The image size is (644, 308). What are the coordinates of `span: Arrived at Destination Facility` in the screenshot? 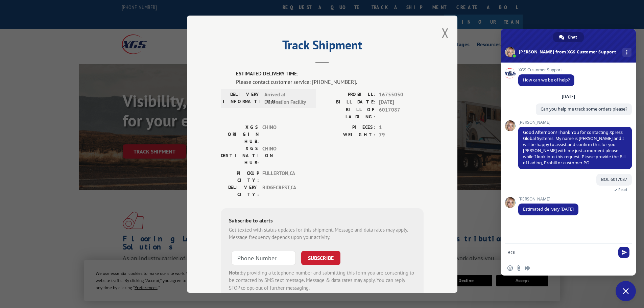 It's located at (287, 98).